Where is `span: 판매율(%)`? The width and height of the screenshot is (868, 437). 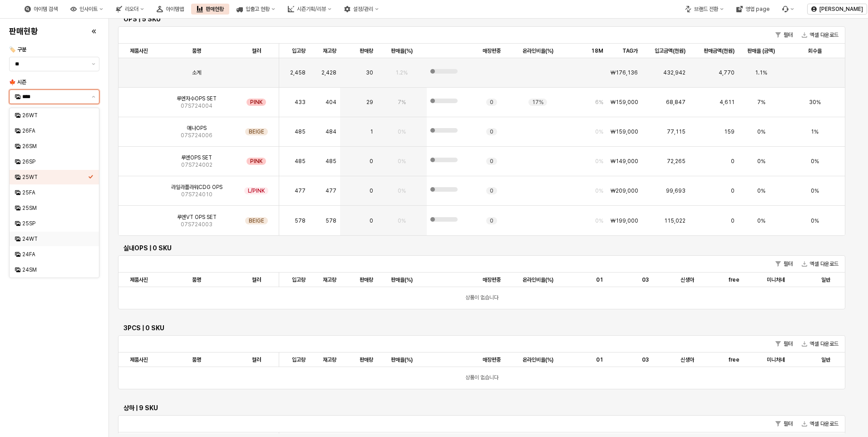 span: 판매율(%) is located at coordinates (402, 51).